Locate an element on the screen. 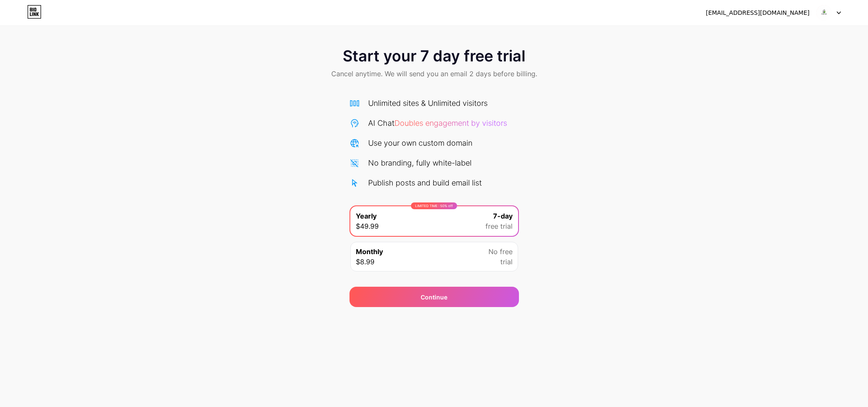 The width and height of the screenshot is (868, 407). div: AI Chat is located at coordinates (438, 123).